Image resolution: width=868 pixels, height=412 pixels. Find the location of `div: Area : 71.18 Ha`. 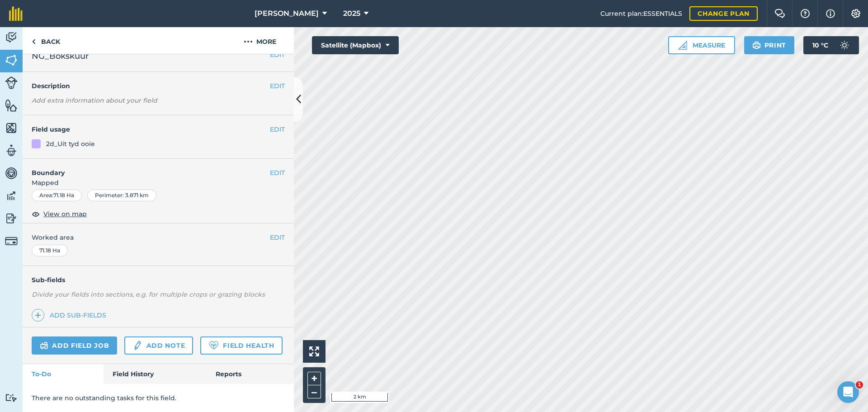

div: Area : 71.18 Ha is located at coordinates (57, 195).